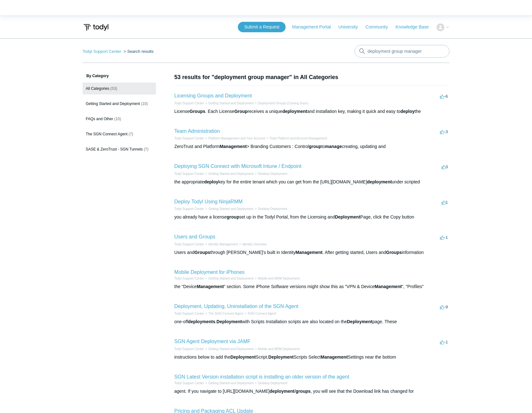 The width and height of the screenshot is (532, 413). What do you see at coordinates (208, 202) in the screenshot?
I see `a: Deploy Todyl Using NinjaRMM` at bounding box center [208, 202].